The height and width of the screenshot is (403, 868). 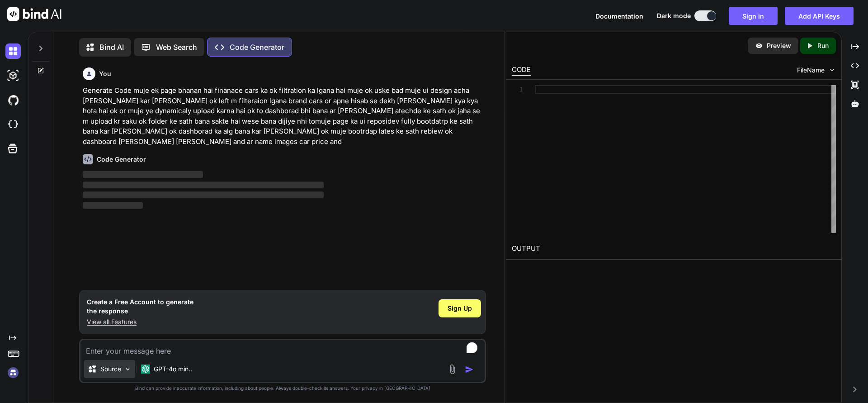 What do you see at coordinates (127, 369) in the screenshot?
I see `img: Pick Models` at bounding box center [127, 369].